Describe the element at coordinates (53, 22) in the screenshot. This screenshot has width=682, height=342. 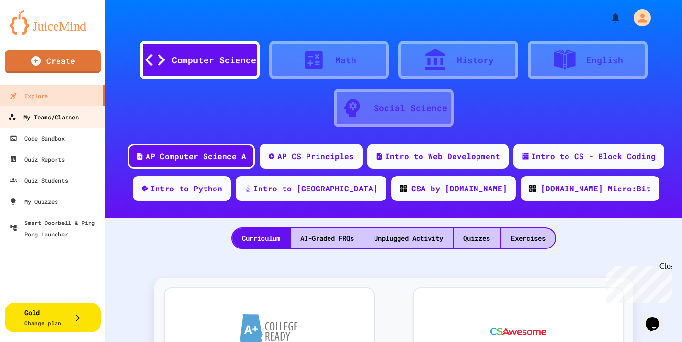
I see `img: logo-orange.svg` at that location.